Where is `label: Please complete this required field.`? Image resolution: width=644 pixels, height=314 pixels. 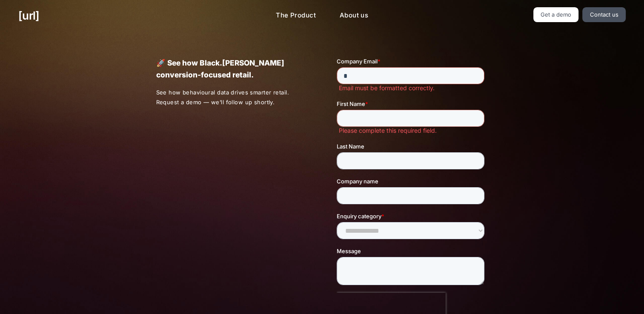
label: Please complete this required field. is located at coordinates (76, 73).